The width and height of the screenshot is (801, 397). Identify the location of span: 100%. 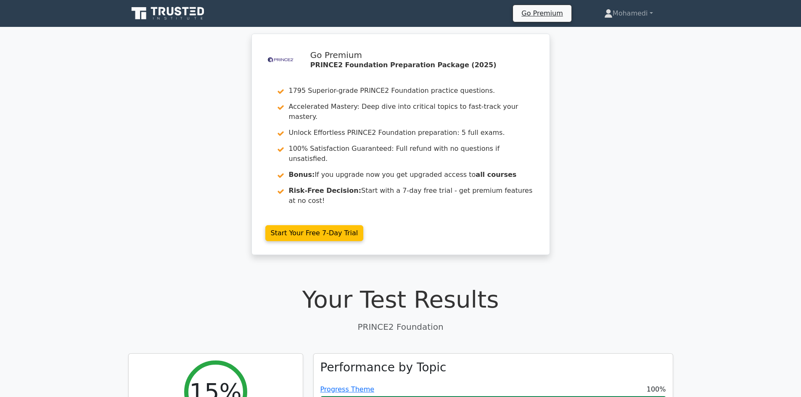
(656, 390).